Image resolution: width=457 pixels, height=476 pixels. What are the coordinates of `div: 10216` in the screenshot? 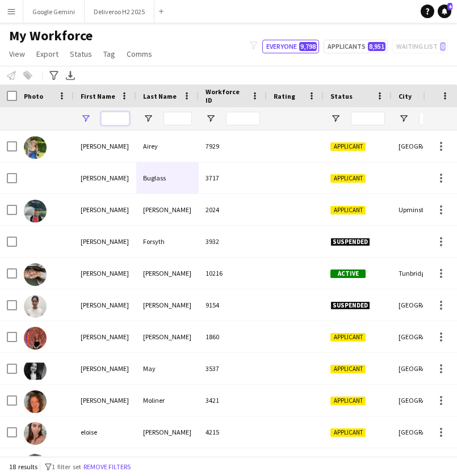 It's located at (232, 273).